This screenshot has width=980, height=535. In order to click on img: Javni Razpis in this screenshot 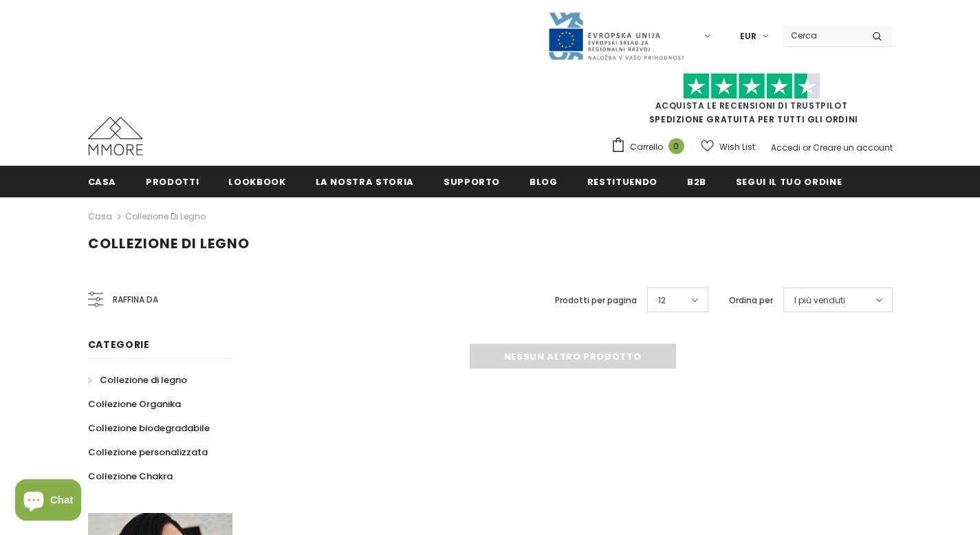, I will do `click(616, 36)`.